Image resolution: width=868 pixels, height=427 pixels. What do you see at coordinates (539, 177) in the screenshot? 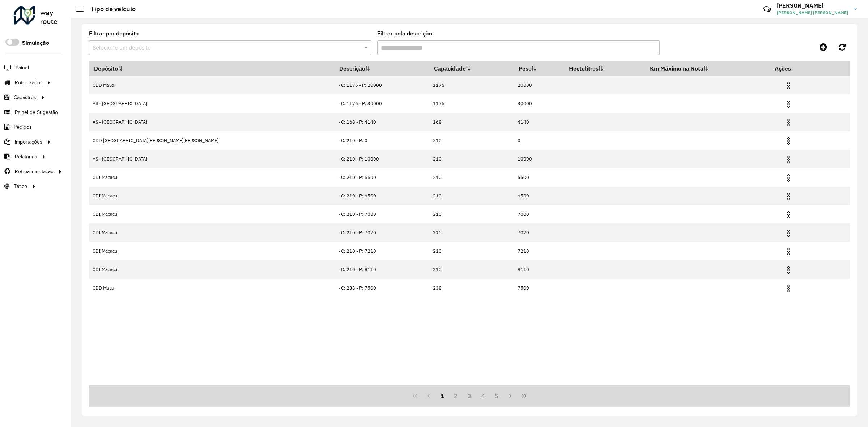
I see `td: 5500` at bounding box center [539, 177].